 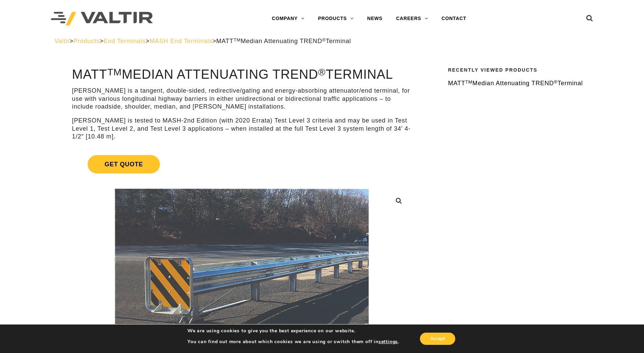 I want to click on span: MASH End Terminals, so click(x=181, y=41).